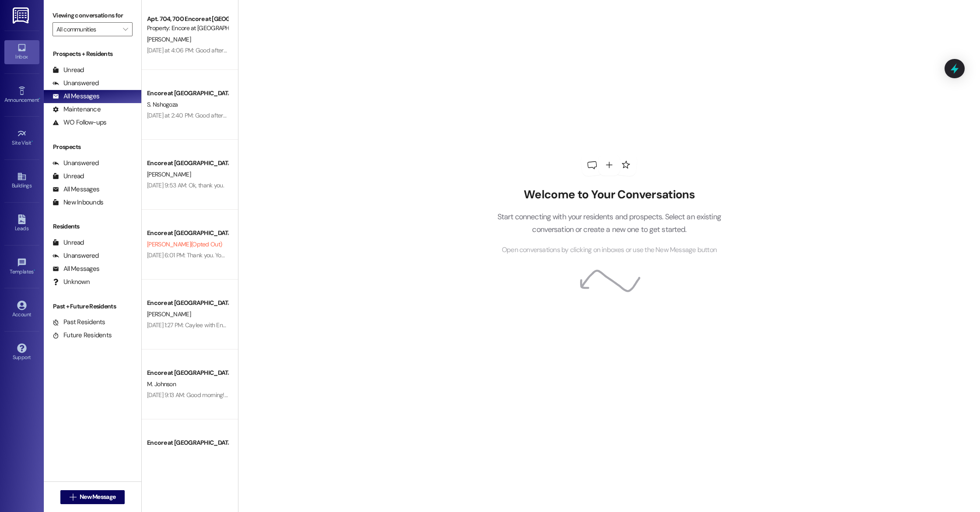 The width and height of the screenshot is (980, 512). I want to click on img: ResiDesk Logo, so click(21, 15).